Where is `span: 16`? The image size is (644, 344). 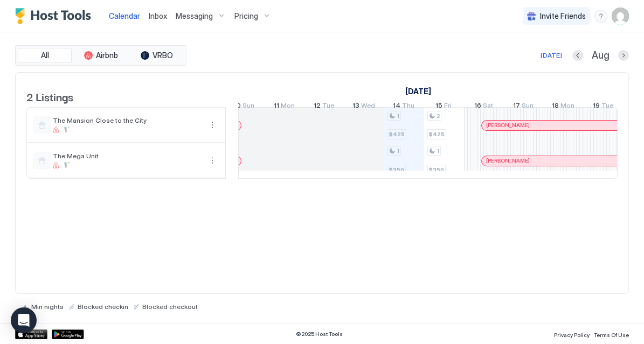
span: 16 is located at coordinates (477, 107).